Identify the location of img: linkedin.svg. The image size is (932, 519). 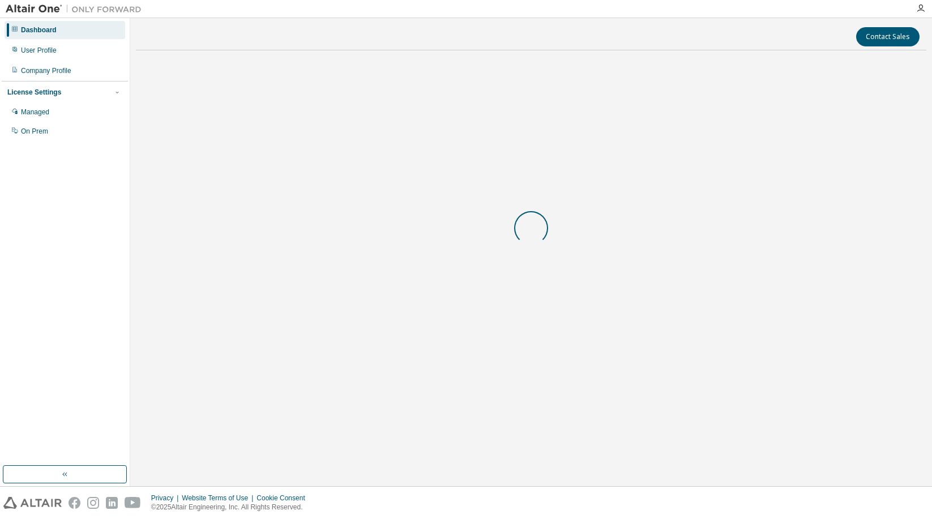
(112, 503).